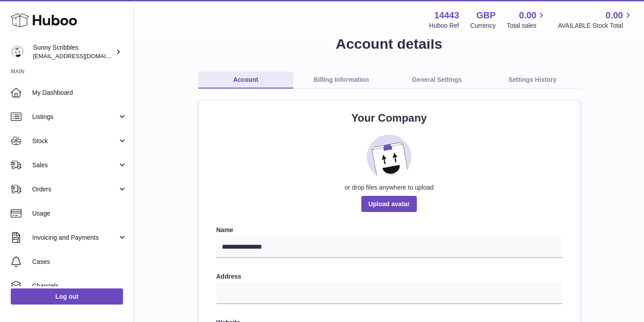 This screenshot has height=322, width=644. What do you see at coordinates (17, 52) in the screenshot?
I see `img: bemanager811@gmail.com` at bounding box center [17, 52].